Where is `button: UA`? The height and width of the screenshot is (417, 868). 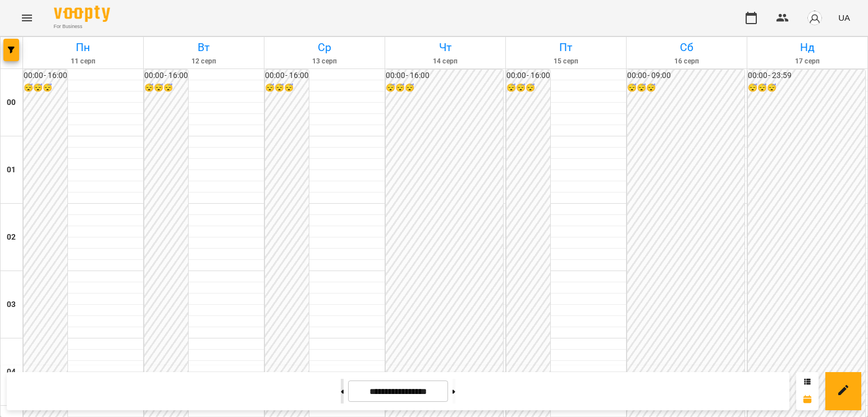 button: UA is located at coordinates (844, 17).